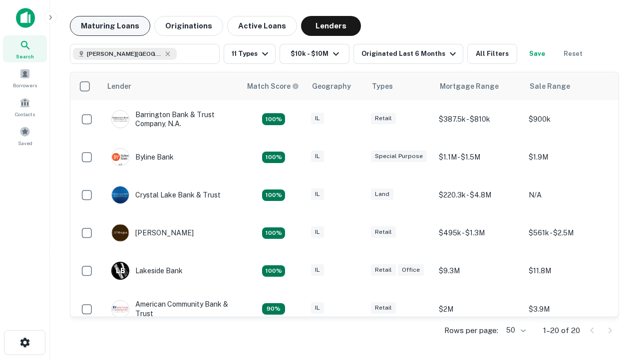 Image resolution: width=639 pixels, height=359 pixels. Describe the element at coordinates (382, 86) in the screenshot. I see `div: Types` at that location.